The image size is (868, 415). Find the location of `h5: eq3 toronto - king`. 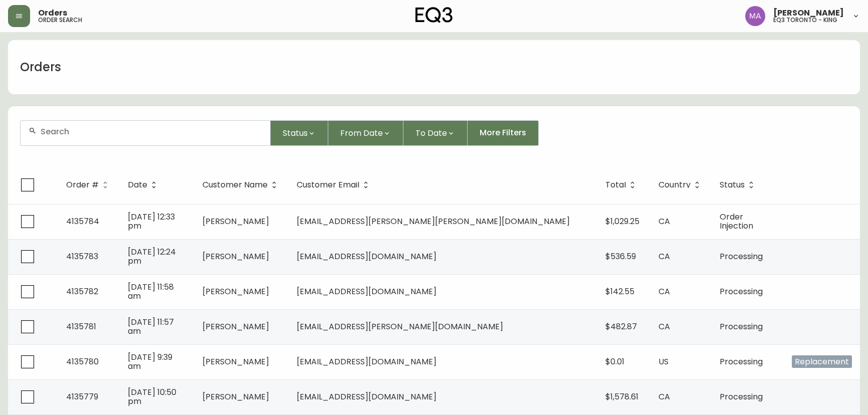

h5: eq3 toronto - king is located at coordinates (806, 20).